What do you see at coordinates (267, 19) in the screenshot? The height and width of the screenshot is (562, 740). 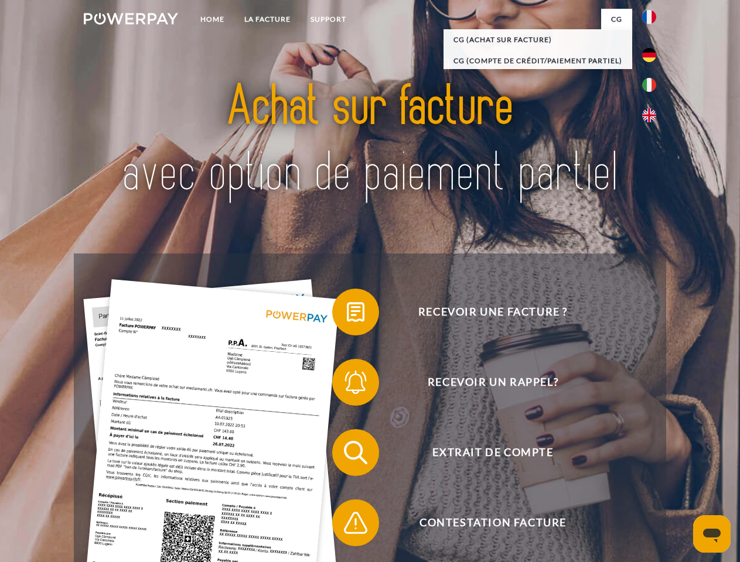 I see `a: LA FACTURE` at bounding box center [267, 19].